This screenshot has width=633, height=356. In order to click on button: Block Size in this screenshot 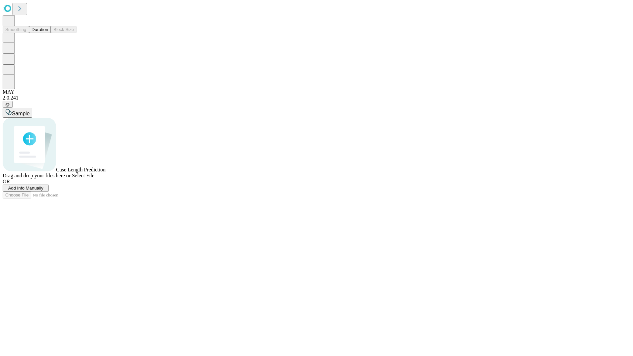, I will do `click(64, 29)`.